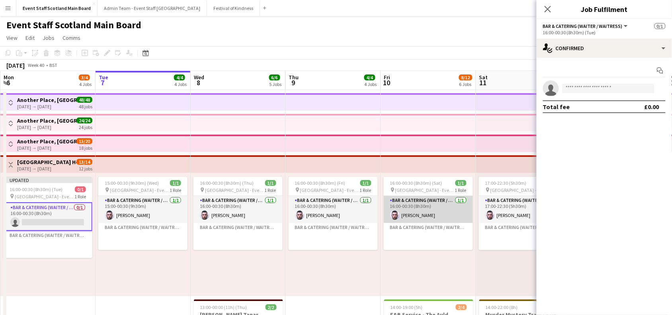 The height and width of the screenshot is (315, 672). What do you see at coordinates (233, 8) in the screenshot?
I see `button: Festival of Kindness` at bounding box center [233, 8].